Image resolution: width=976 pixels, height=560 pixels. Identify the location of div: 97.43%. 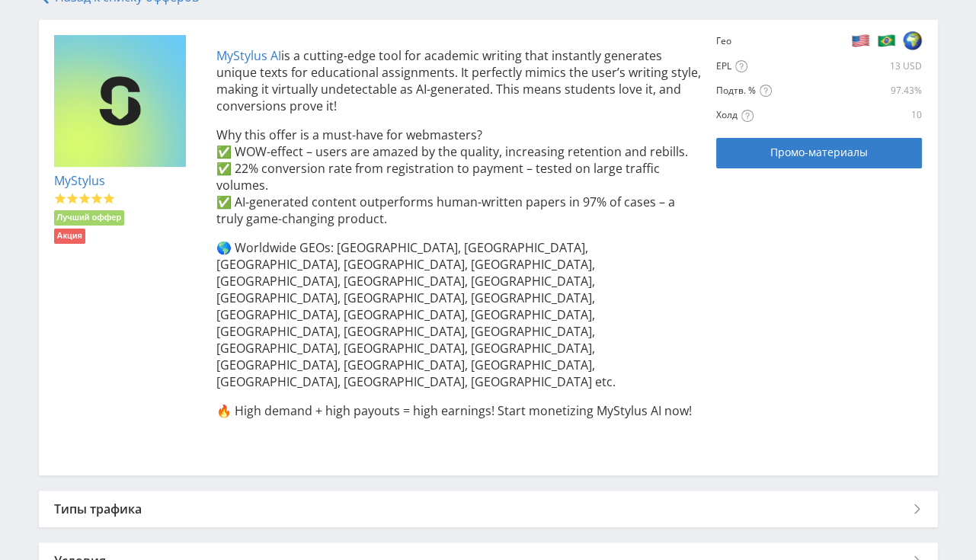
(888, 90).